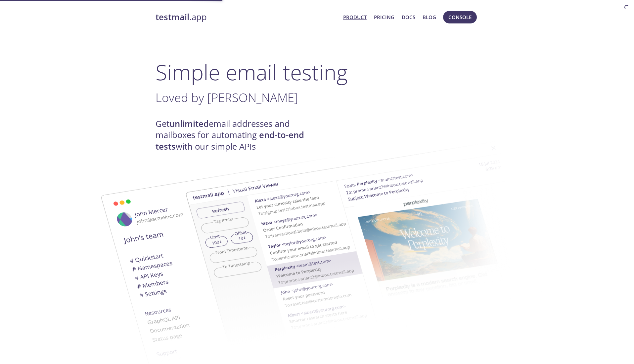 Image resolution: width=634 pixels, height=364 pixels. I want to click on a: Pricing, so click(384, 17).